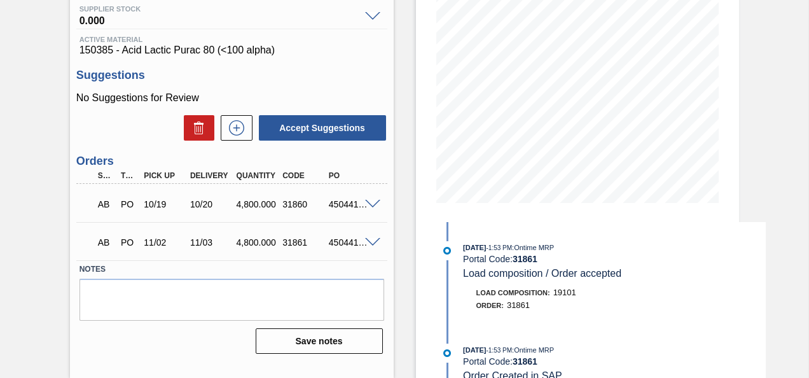  I want to click on div: Delivery, so click(212, 176).